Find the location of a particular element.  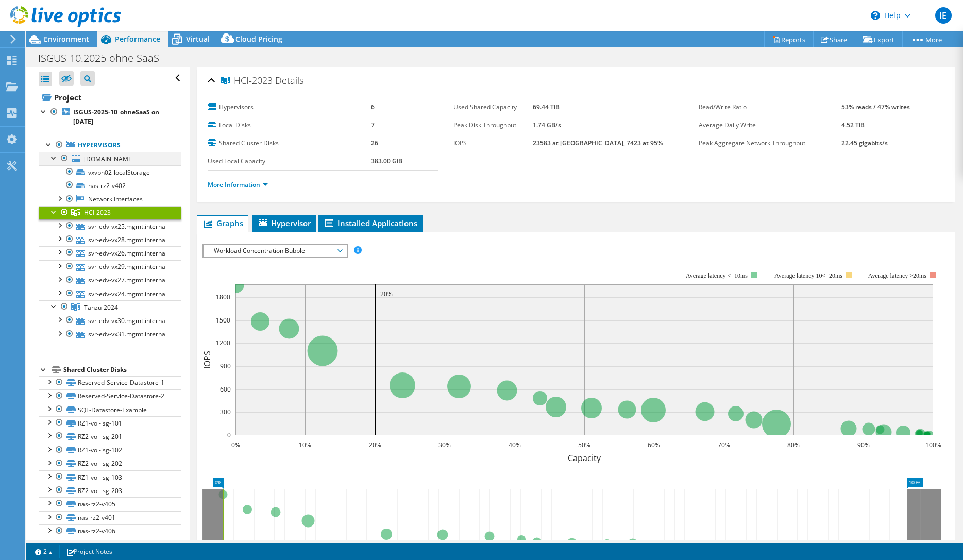

label: Used Shared Capacity is located at coordinates (493, 107).